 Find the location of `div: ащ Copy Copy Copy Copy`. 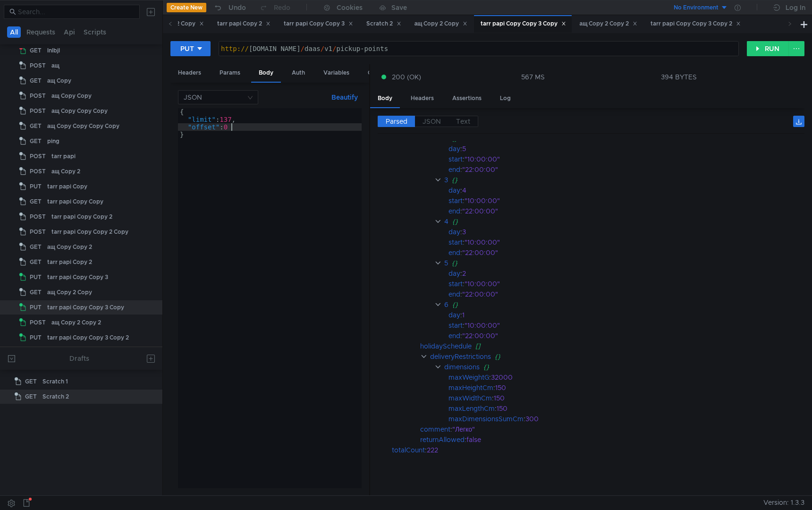

div: ащ Copy Copy Copy Copy is located at coordinates (83, 126).